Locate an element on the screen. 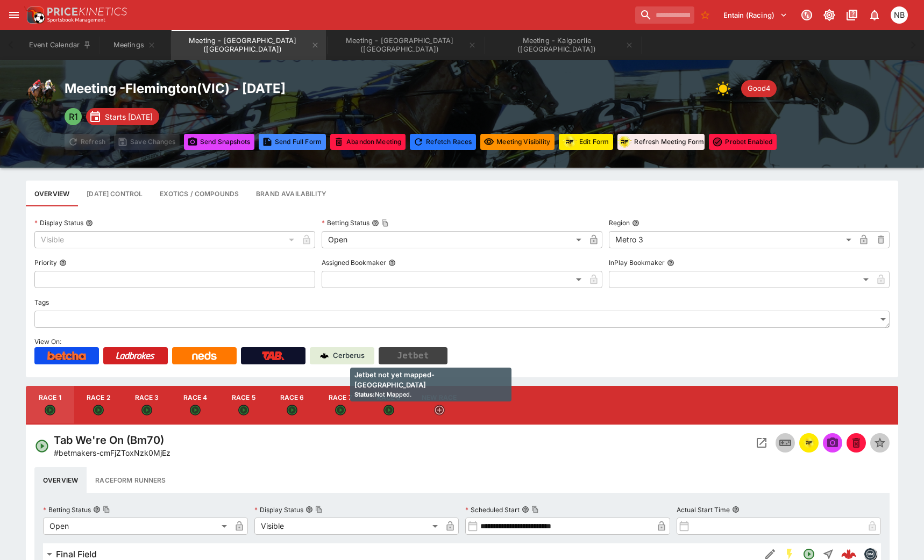 The width and height of the screenshot is (924, 560). button: Race 3 is located at coordinates (147, 406).